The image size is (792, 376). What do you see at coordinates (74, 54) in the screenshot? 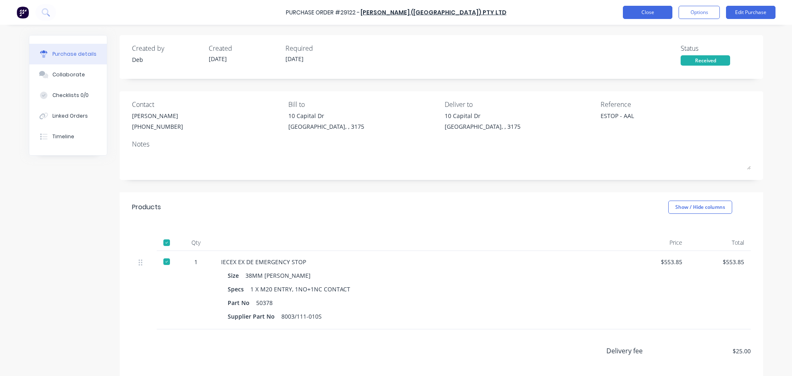
I see `div: Purchase details` at bounding box center [74, 54].